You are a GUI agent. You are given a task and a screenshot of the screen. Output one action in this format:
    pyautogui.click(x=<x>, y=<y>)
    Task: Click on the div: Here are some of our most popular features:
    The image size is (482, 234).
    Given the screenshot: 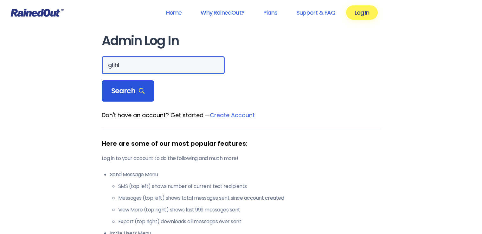 What is the action you would take?
    pyautogui.click(x=241, y=143)
    